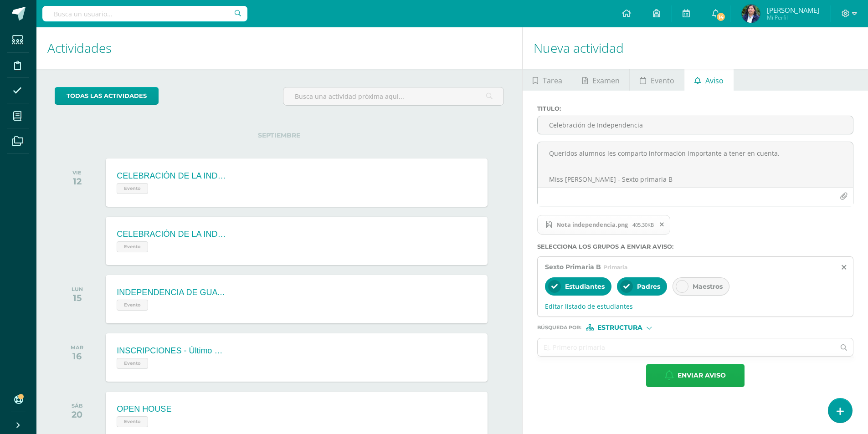  Describe the element at coordinates (708, 286) in the screenshot. I see `span: Maestros` at that location.